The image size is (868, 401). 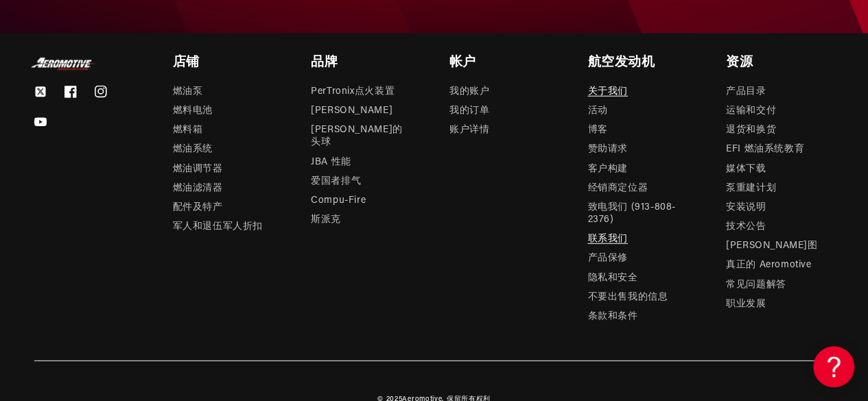 I want to click on font: 燃油泵, so click(x=188, y=91).